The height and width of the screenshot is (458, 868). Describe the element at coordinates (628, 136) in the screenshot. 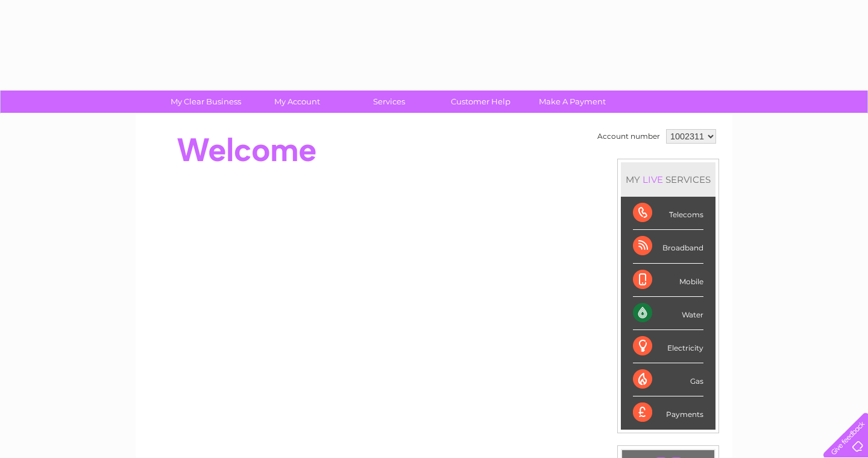

I see `td: Account number` at that location.